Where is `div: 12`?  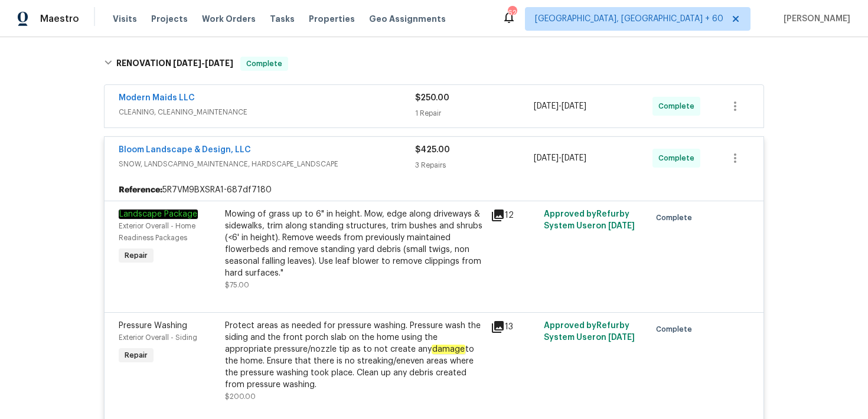 div: 12 is located at coordinates (514, 215).